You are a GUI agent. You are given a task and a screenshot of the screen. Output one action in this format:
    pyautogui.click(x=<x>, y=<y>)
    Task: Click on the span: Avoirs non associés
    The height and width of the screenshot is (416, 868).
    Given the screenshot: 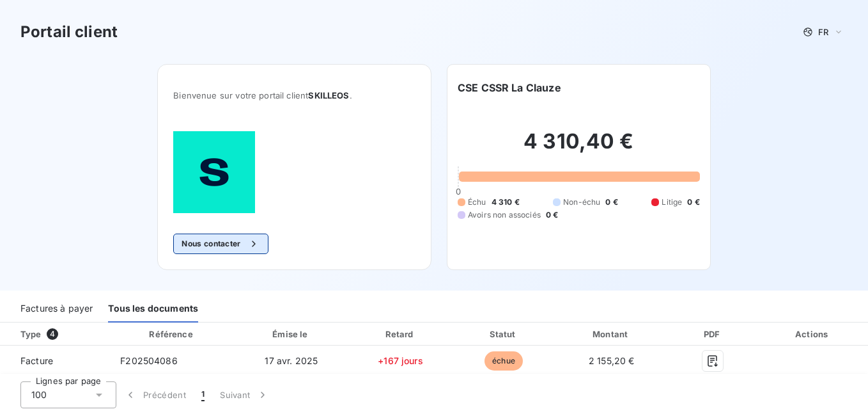 What is the action you would take?
    pyautogui.click(x=504, y=215)
    